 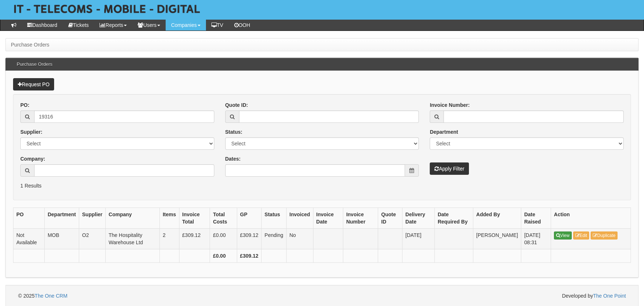 I want to click on th: Items, so click(x=169, y=218).